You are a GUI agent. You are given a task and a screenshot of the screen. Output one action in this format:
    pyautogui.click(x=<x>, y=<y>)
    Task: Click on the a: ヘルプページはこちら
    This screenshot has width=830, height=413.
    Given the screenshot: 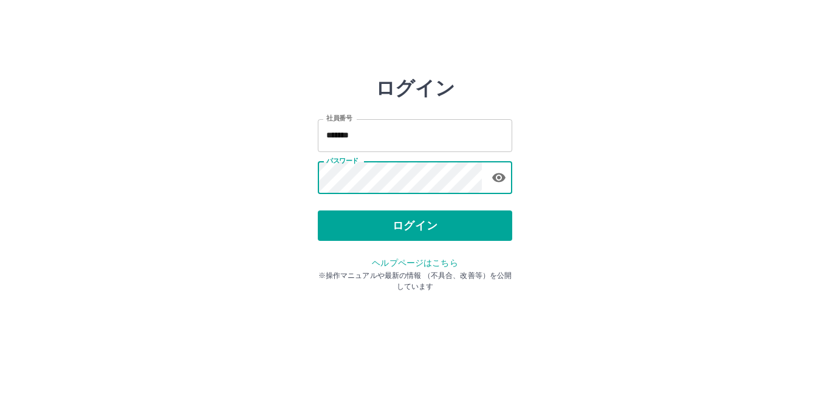 What is the action you would take?
    pyautogui.click(x=415, y=263)
    